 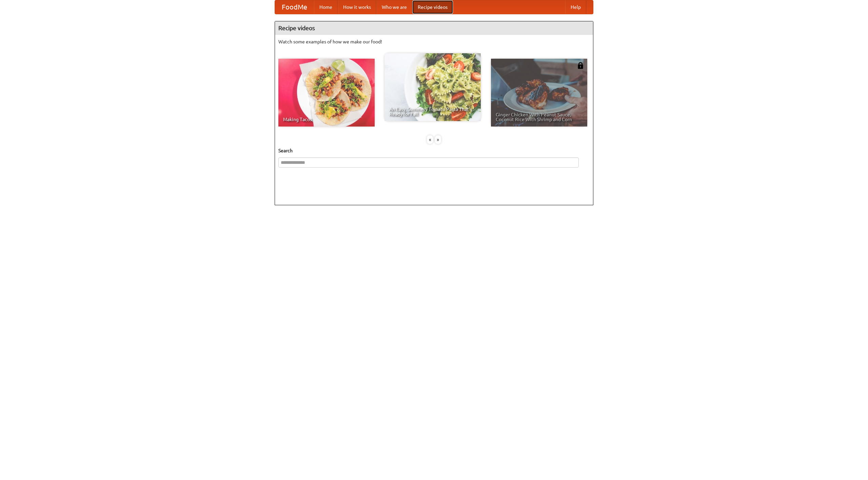 I want to click on a: How it works, so click(x=357, y=7).